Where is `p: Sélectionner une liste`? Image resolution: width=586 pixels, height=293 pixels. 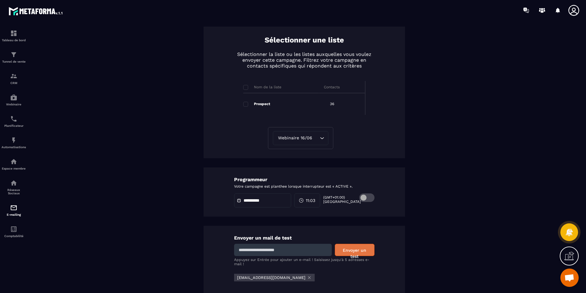 p: Sélectionner une liste is located at coordinates (304, 40).